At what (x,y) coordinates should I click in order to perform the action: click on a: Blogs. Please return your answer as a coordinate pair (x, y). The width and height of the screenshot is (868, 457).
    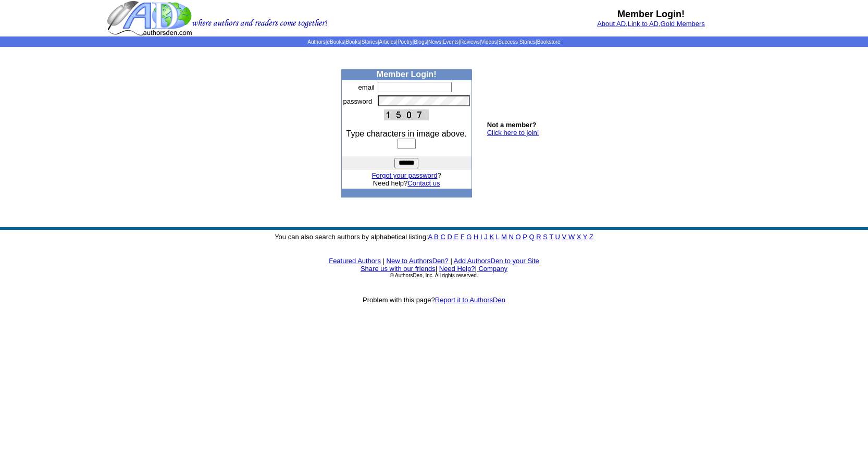
    Looking at the image, I should click on (420, 41).